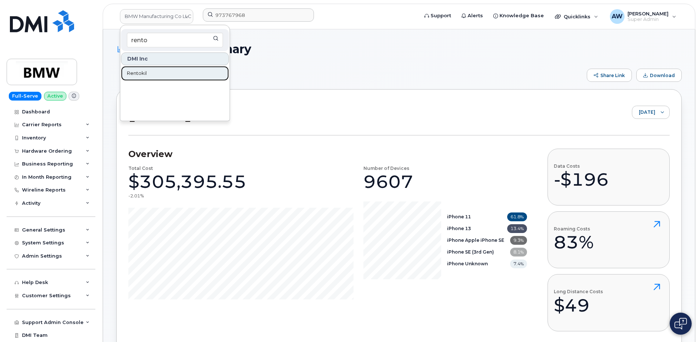 This screenshot has height=342, width=699. I want to click on div: -2.01%, so click(136, 195).